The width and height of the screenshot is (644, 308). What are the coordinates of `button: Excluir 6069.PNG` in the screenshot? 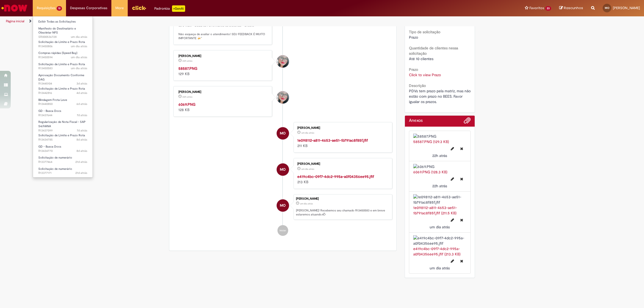 It's located at (461, 179).